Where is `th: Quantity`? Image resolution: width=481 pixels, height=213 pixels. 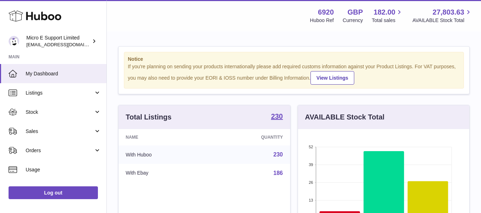 th: Quantity is located at coordinates (250, 137).